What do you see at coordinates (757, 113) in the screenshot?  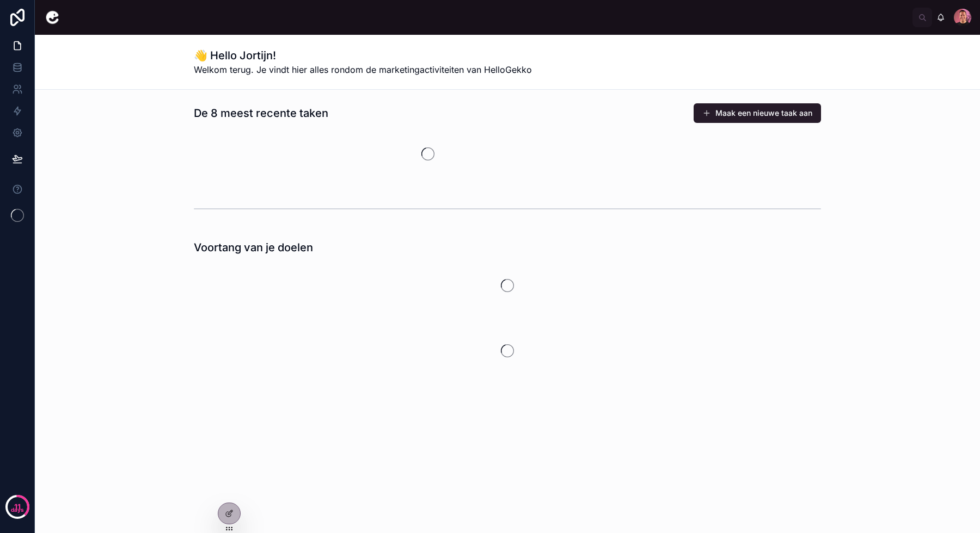 I see `button: Maak een nieuwe taak aan` at bounding box center [757, 113].